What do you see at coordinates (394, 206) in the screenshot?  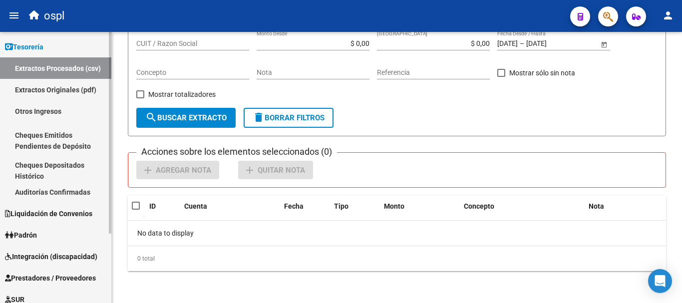 I see `span: Monto` at bounding box center [394, 206].